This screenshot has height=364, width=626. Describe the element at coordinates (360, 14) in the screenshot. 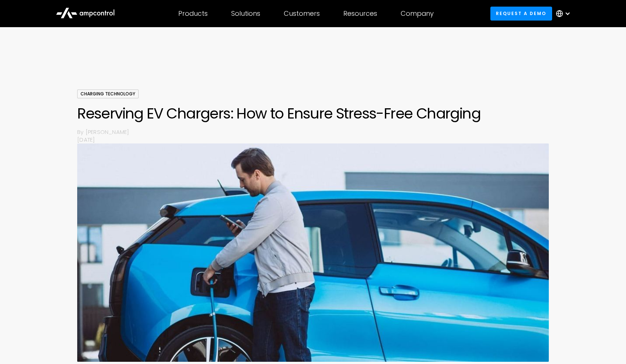

I see `div: Resources` at that location.